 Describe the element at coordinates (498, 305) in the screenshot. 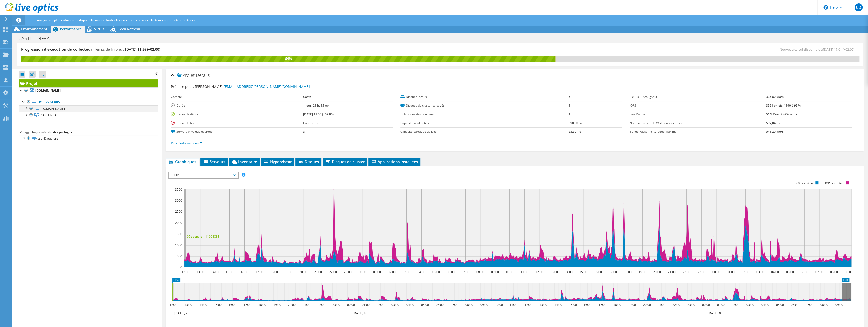

I see `text: 10:00` at that location.